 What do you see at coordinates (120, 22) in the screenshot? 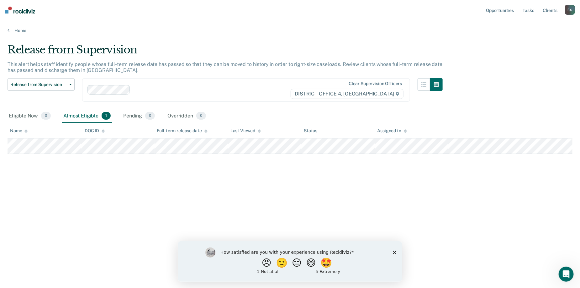
I see `button: 3` at bounding box center [120, 22].